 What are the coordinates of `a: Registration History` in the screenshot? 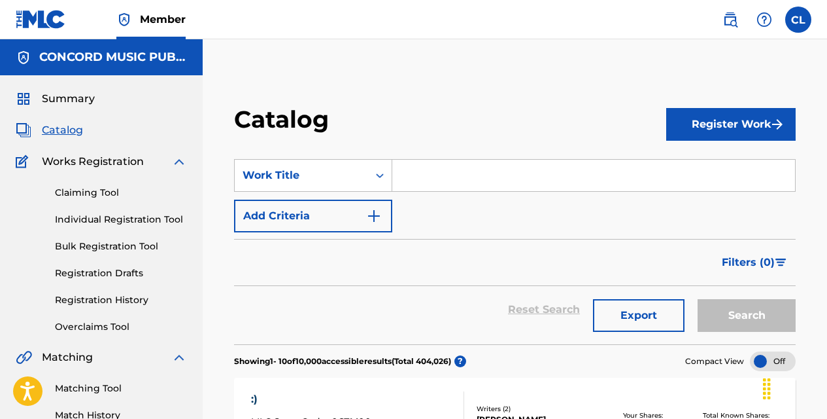 It's located at (121, 300).